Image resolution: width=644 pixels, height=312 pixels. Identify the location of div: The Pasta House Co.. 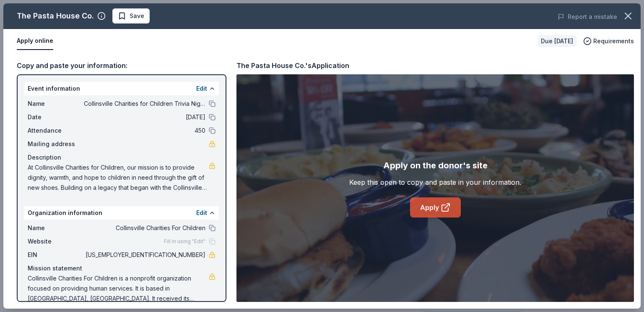
(55, 16).